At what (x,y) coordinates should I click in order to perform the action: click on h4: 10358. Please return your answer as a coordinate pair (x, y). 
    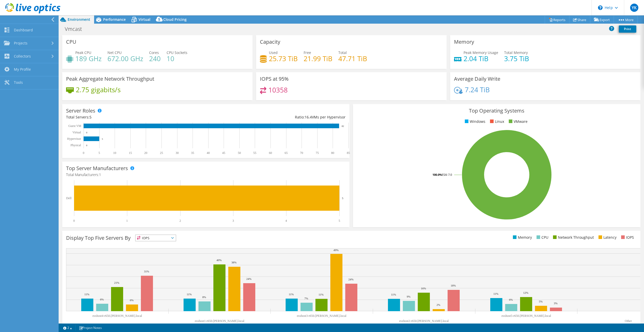
    Looking at the image, I should click on (278, 90).